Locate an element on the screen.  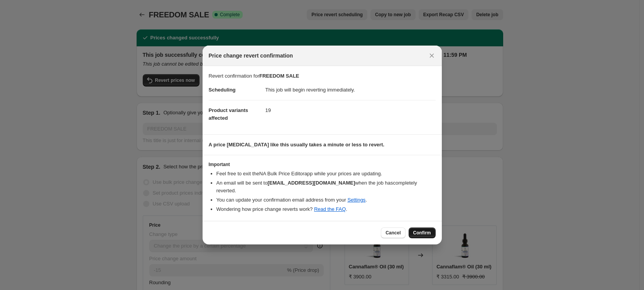
span: Cancel is located at coordinates (393, 233).